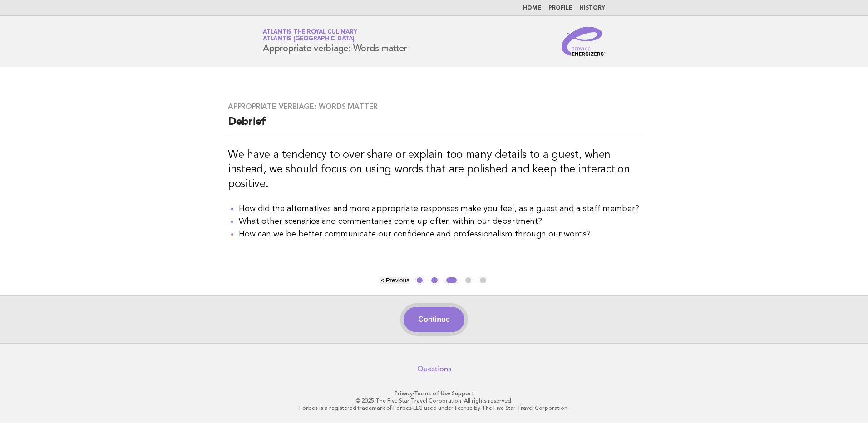 Image resolution: width=868 pixels, height=423 pixels. Describe the element at coordinates (434, 408) in the screenshot. I see `p: Forbes is a registered trademark of Forbes LLC used under license by The Five Star Travel Corpora...` at that location.